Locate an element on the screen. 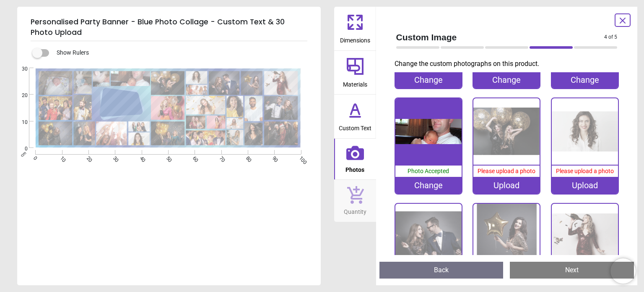 The image size is (644, 292). span: Materials is located at coordinates (355, 82).